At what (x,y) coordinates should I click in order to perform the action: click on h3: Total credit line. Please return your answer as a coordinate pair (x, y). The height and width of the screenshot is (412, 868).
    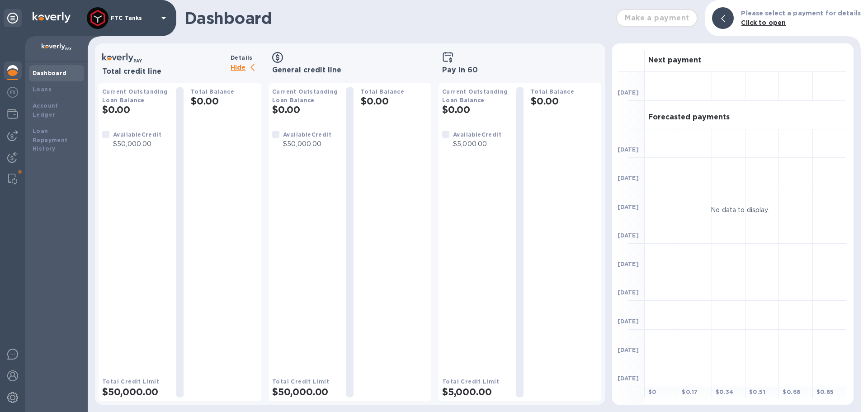
    Looking at the image, I should click on (165, 72).